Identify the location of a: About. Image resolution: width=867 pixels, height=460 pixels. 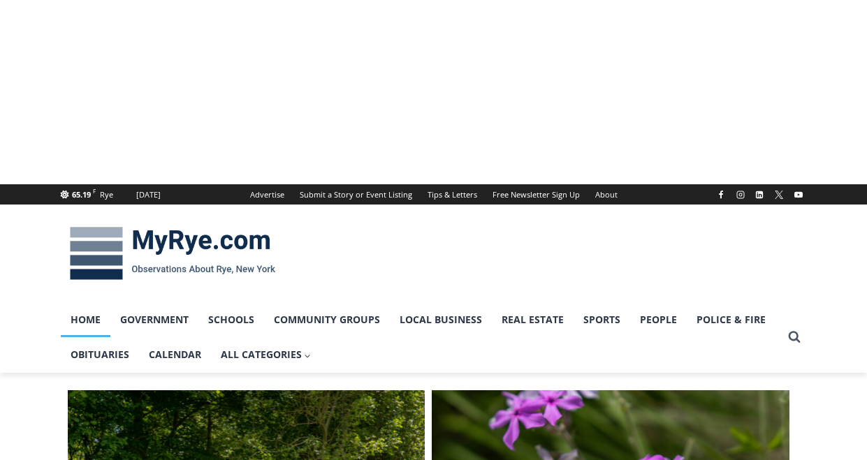
(606, 194).